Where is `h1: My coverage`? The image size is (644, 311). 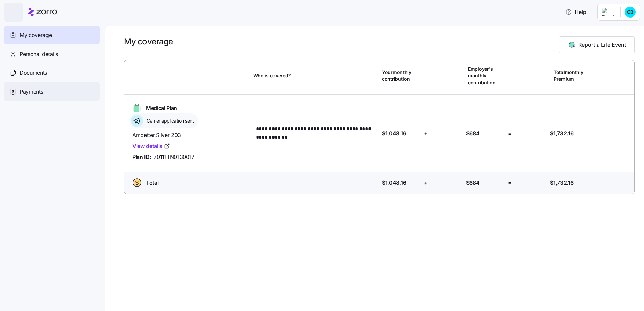
h1: My coverage is located at coordinates (149, 41).